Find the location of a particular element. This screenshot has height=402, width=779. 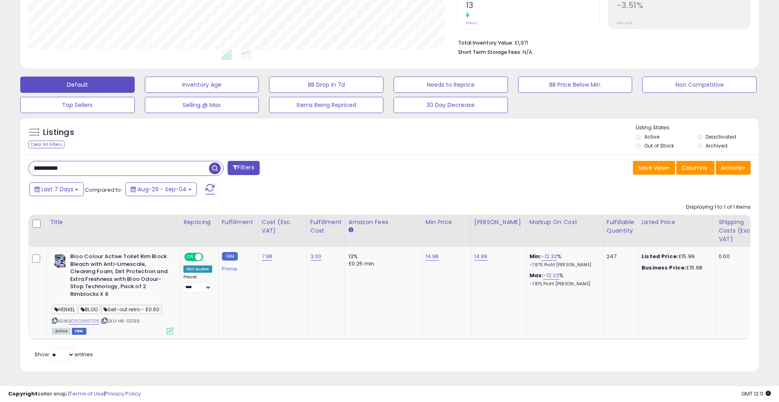

a: -12.23 is located at coordinates (551, 276).